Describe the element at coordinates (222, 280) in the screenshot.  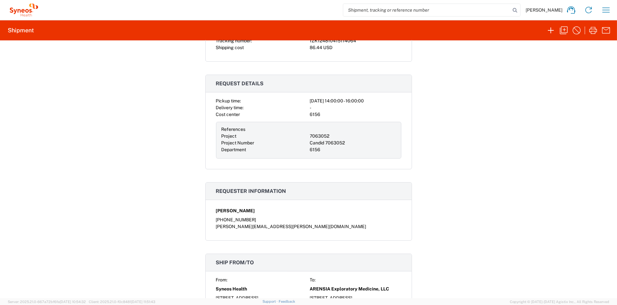
I see `span: From:` at that location.